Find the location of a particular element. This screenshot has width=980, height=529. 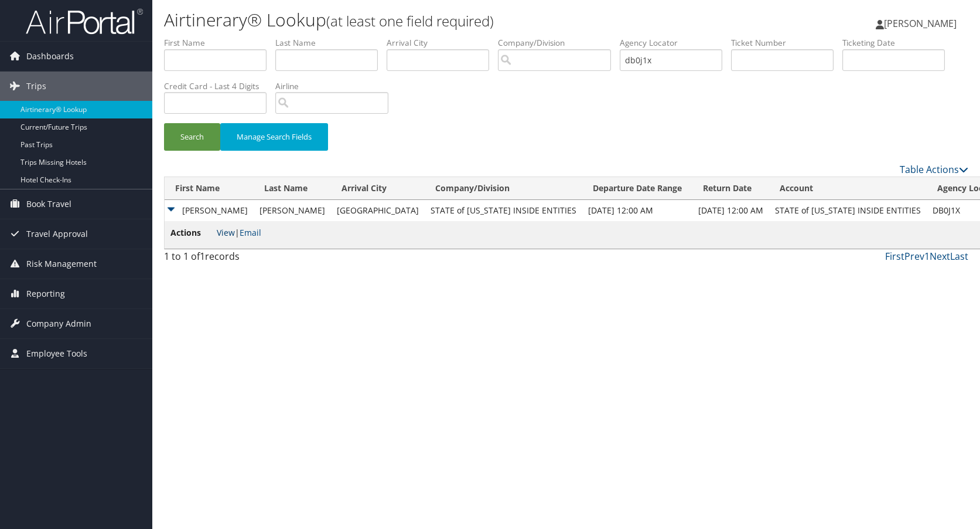

button: Search is located at coordinates (192, 136).